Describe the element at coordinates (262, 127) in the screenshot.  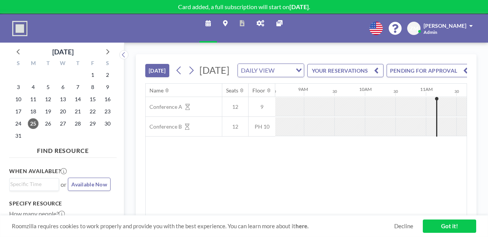
I see `span: PH 10` at that location.